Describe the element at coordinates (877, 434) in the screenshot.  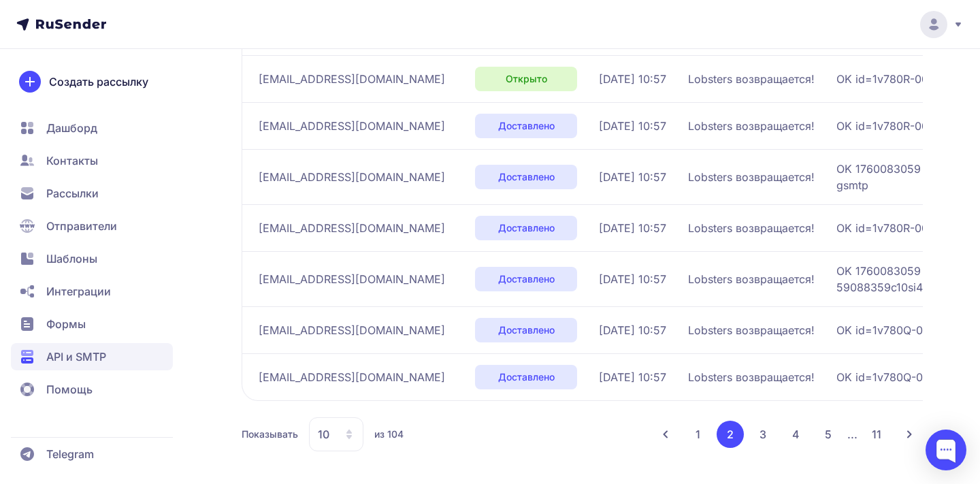
I see `button: 11` at that location.